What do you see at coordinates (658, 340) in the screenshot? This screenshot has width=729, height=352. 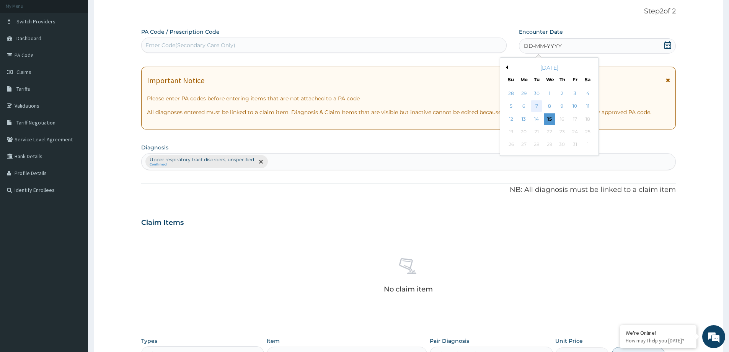 I see `p: How may I help you today?` at bounding box center [658, 340].